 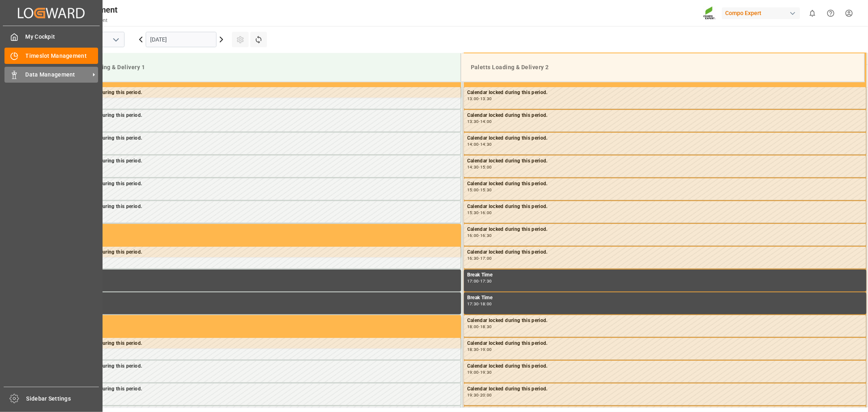 I want to click on span: Timeslot Management, so click(x=62, y=55).